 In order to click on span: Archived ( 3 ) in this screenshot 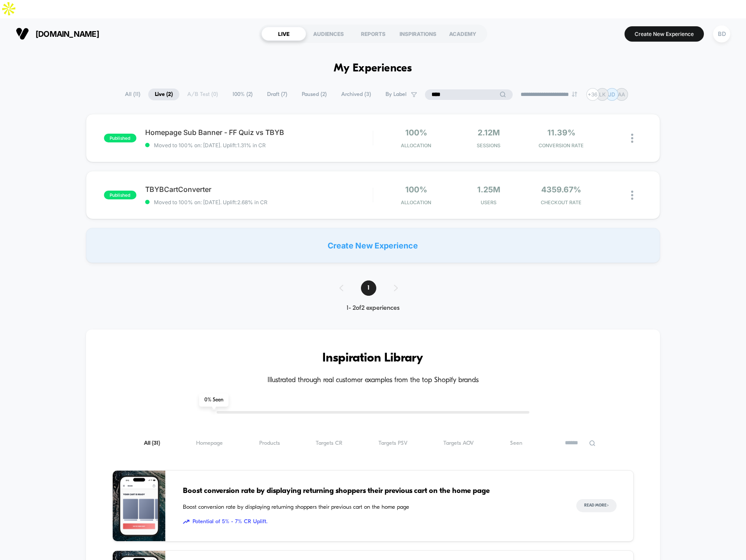, I will do `click(356, 95)`.